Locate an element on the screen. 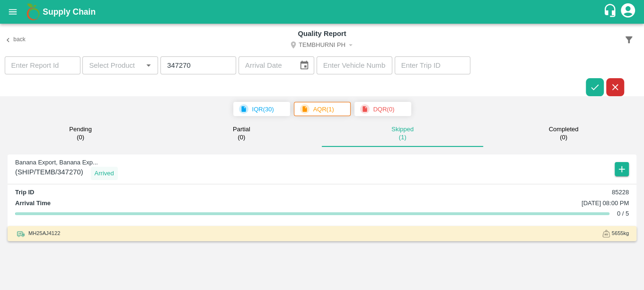  div: account of current user is located at coordinates (628, 12).